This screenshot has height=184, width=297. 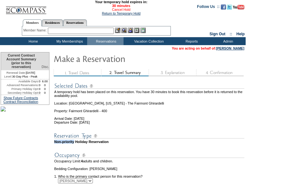 I want to click on a: Subscribe to our YouTube Channel, so click(x=239, y=8).